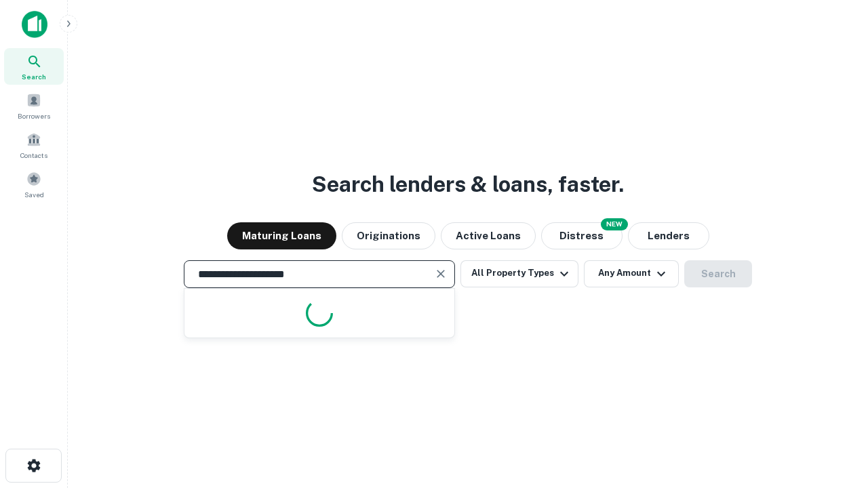  I want to click on span: Saved, so click(34, 195).